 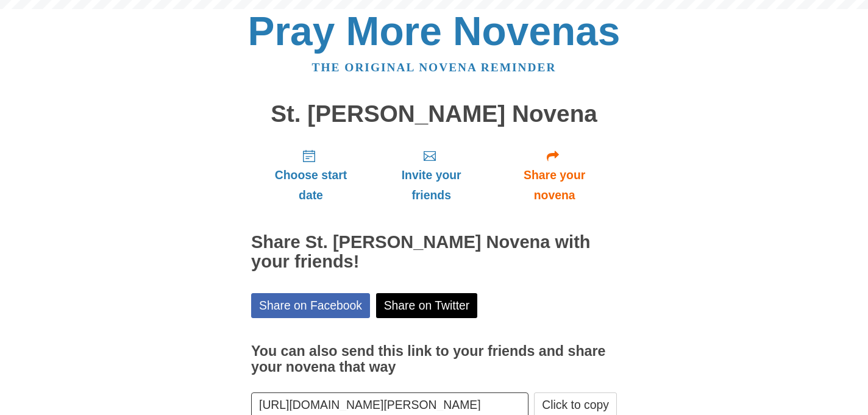 I want to click on a: Share on Twitter, so click(x=427, y=305).